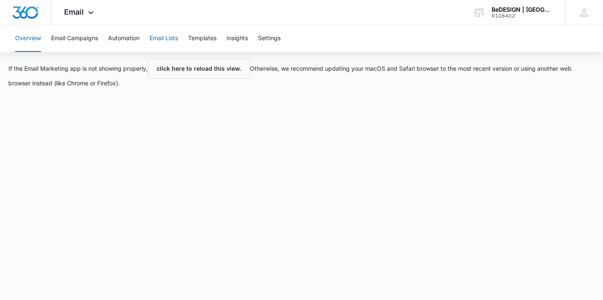 This screenshot has width=603, height=300. Describe the element at coordinates (269, 39) in the screenshot. I see `button: Settings` at that location.